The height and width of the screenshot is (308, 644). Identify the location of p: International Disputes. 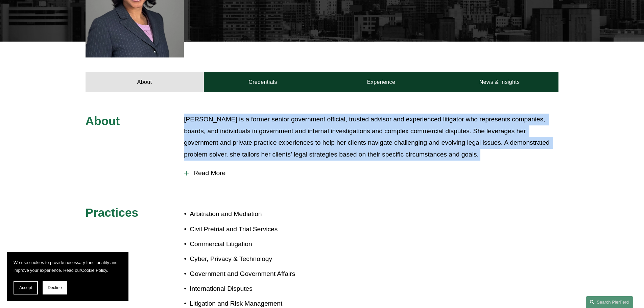
(256, 288).